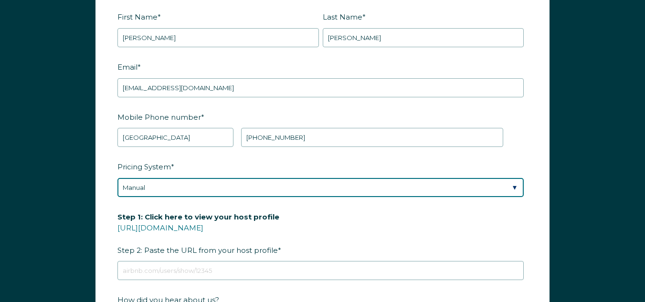 This screenshot has width=645, height=302. What do you see at coordinates (342, 17) in the screenshot?
I see `span: Last Name` at bounding box center [342, 17].